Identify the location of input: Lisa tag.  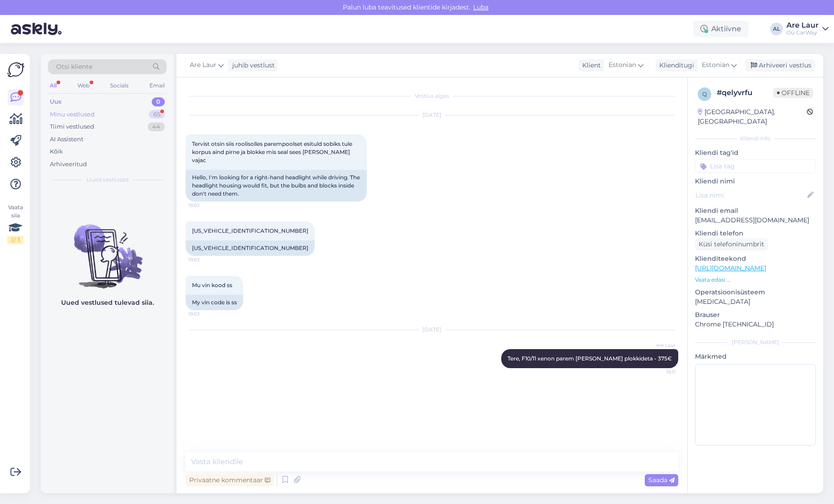
(755, 166).